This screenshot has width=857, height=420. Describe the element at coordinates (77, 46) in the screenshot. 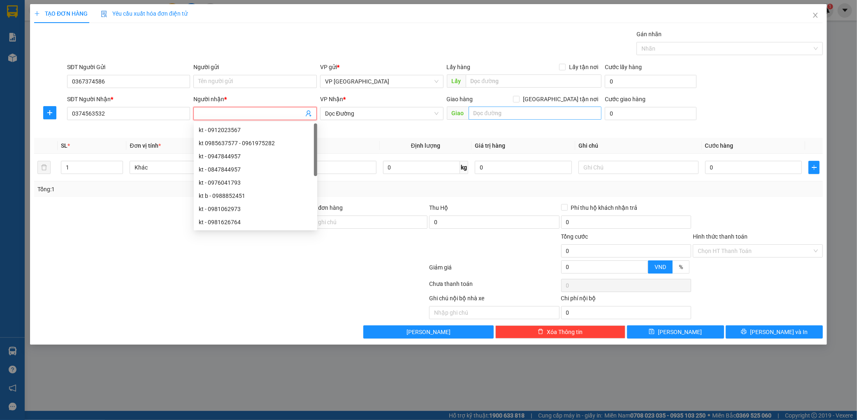

I see `div: 1 Khác - 1 hộp` at that location.